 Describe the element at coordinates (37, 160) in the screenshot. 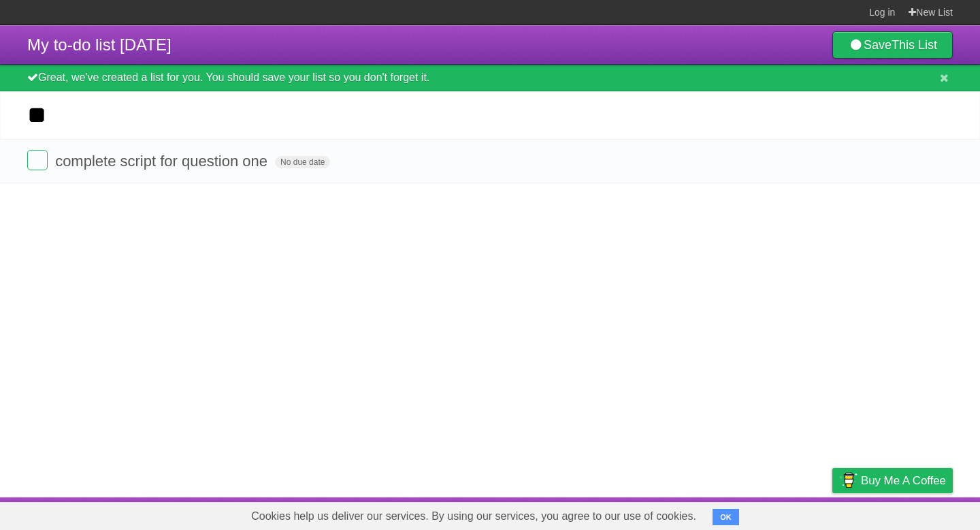

I see `label: Done` at that location.